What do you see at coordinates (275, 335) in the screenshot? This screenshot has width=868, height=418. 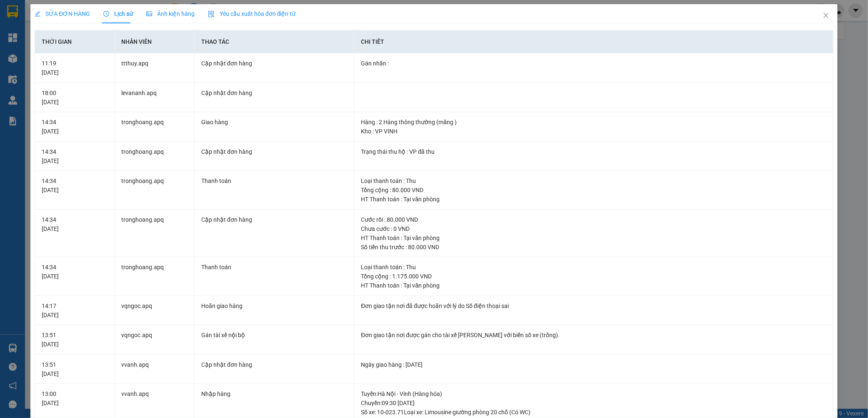 I see `div: Gán tài xế nội bộ` at bounding box center [275, 335].